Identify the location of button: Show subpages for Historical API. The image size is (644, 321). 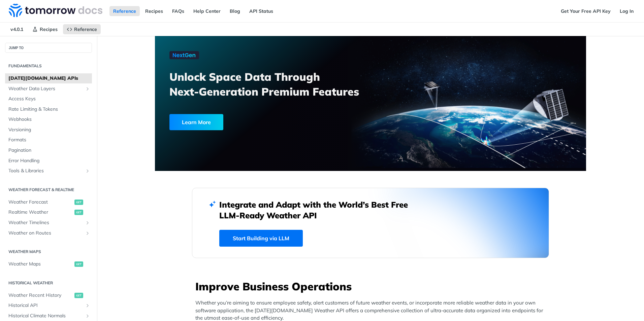
(88, 305).